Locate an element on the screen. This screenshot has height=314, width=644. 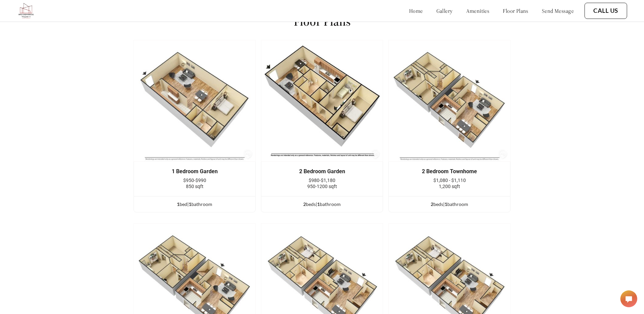
a: Call Us is located at coordinates (606, 11).